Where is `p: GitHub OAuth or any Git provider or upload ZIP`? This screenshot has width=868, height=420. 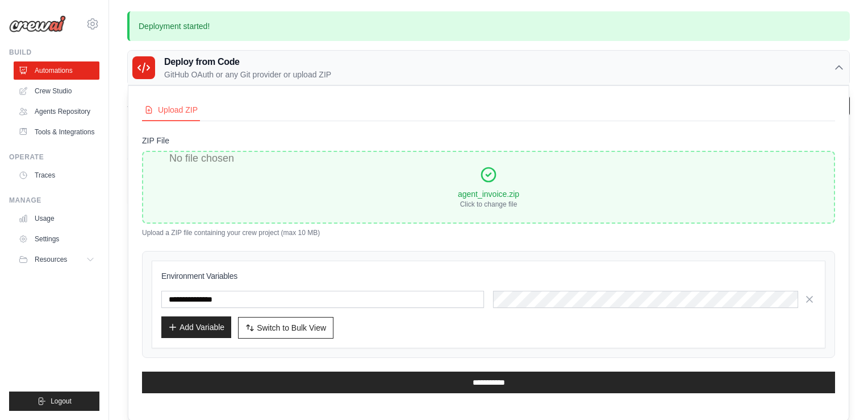
p: GitHub OAuth or any Git provider or upload ZIP is located at coordinates (247, 74).